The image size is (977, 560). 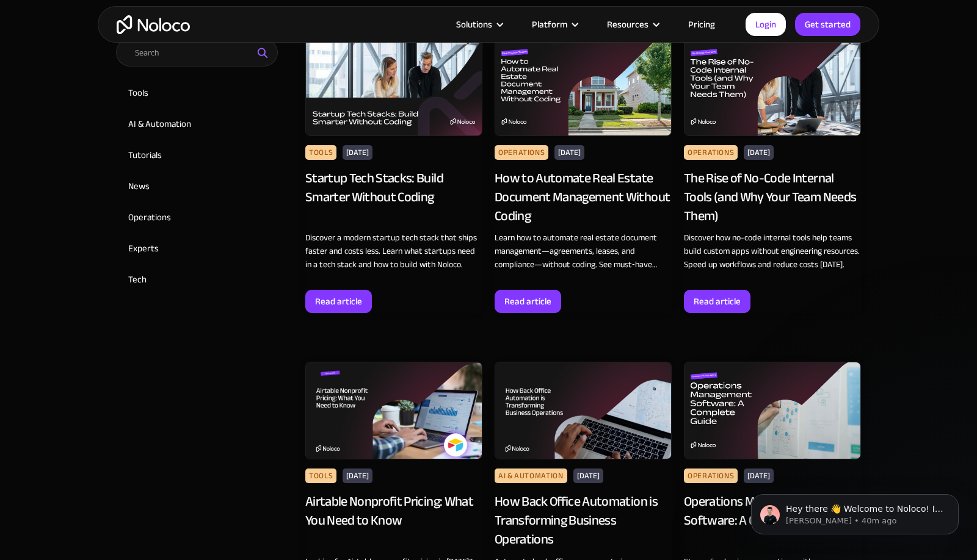 I want to click on a: home, so click(x=153, y=25).